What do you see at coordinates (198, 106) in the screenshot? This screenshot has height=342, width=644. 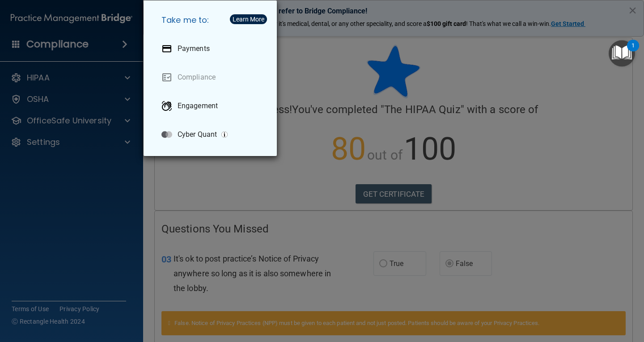 I see `p: Engagement` at bounding box center [198, 106].